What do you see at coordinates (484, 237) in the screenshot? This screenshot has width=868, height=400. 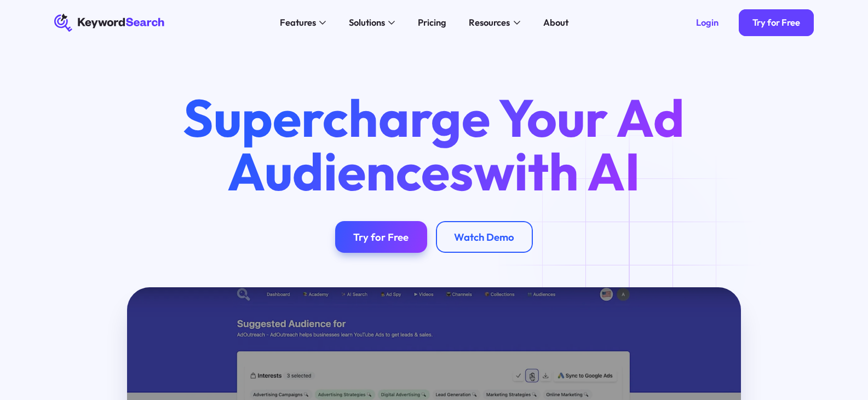 I see `div: Watch Demo` at bounding box center [484, 237].